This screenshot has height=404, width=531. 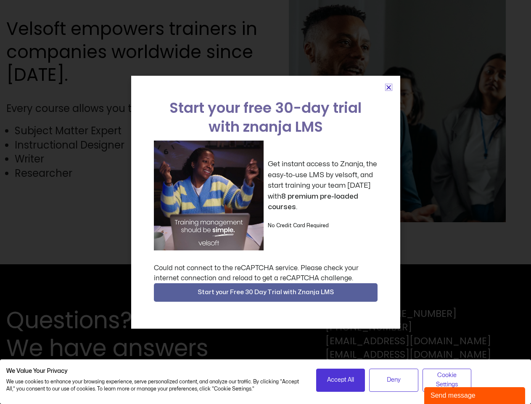 I want to click on a: Close, so click(x=389, y=87).